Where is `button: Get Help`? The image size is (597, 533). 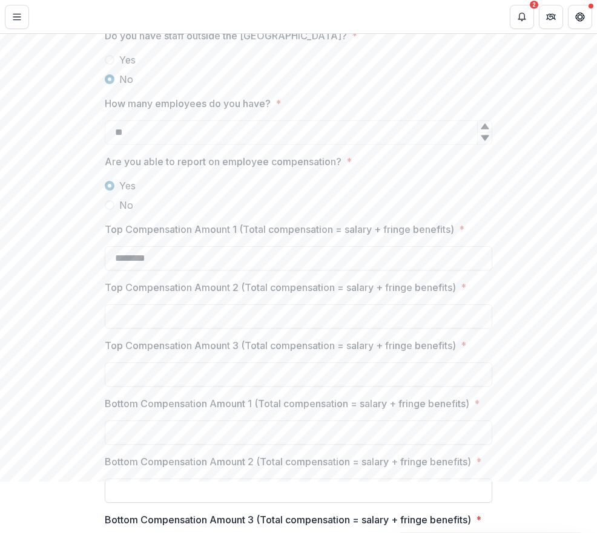 button: Get Help is located at coordinates (580, 17).